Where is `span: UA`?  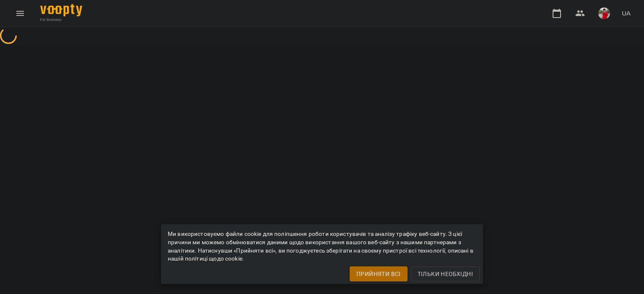
span: UA is located at coordinates (626, 13).